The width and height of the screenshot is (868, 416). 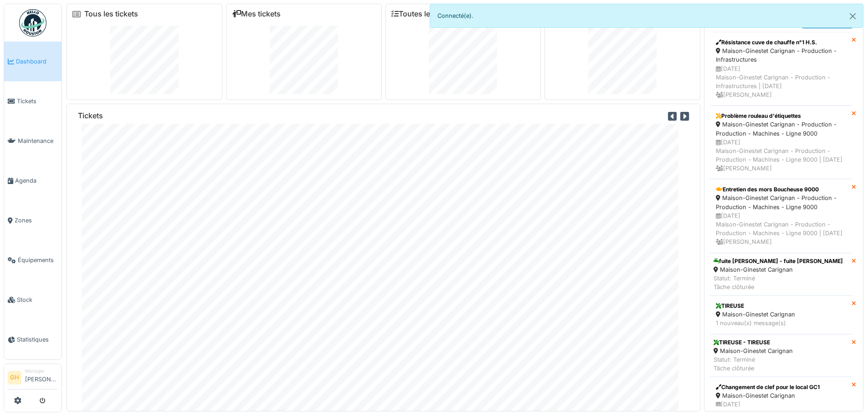 I want to click on div: Entretien des mors Boucheuse 9000, so click(x=781, y=189).